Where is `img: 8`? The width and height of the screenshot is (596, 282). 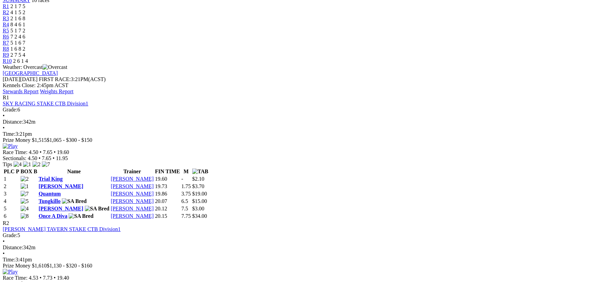 img: 8 is located at coordinates (25, 216).